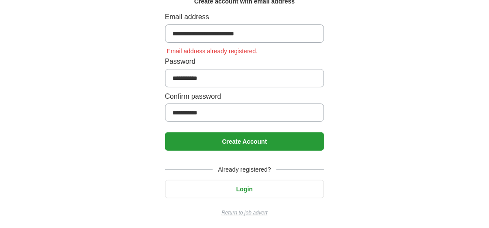 Image resolution: width=489 pixels, height=228 pixels. Describe the element at coordinates (244, 213) in the screenshot. I see `p: Return to job advert` at that location.